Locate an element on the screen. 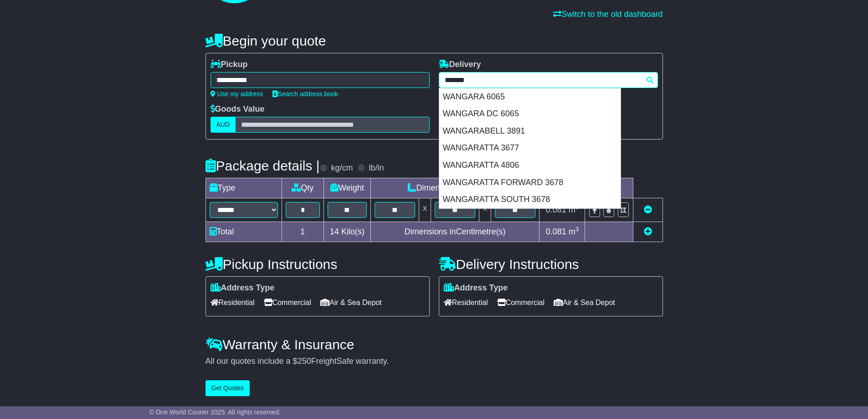 Image resolution: width=868 pixels, height=419 pixels. label: Goods Value is located at coordinates (238, 109).